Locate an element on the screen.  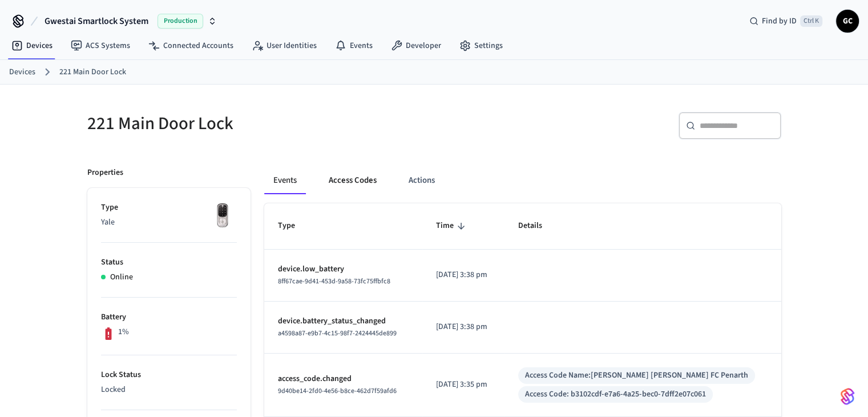
span: Type is located at coordinates (294, 226).